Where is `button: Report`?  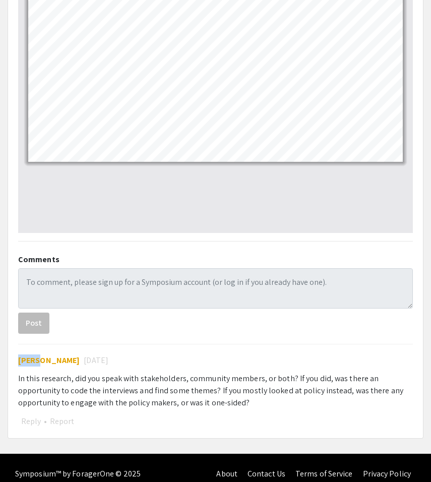
button: Report is located at coordinates (62, 421).